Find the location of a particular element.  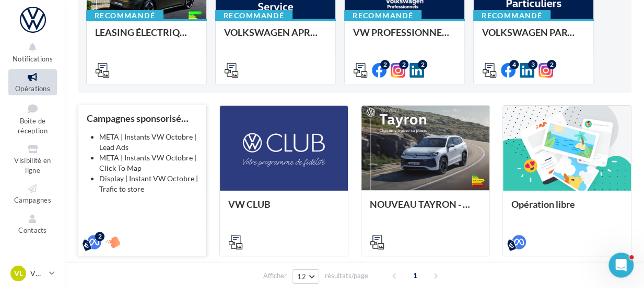

a: Opérations is located at coordinates (32, 82).